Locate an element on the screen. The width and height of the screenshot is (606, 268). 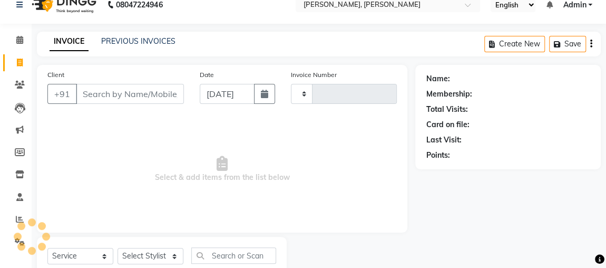
div: Membership: is located at coordinates (448, 94).